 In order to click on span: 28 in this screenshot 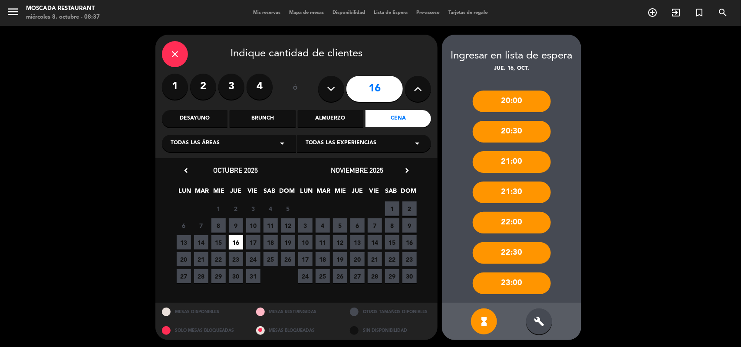, I will do `click(374, 276)`.